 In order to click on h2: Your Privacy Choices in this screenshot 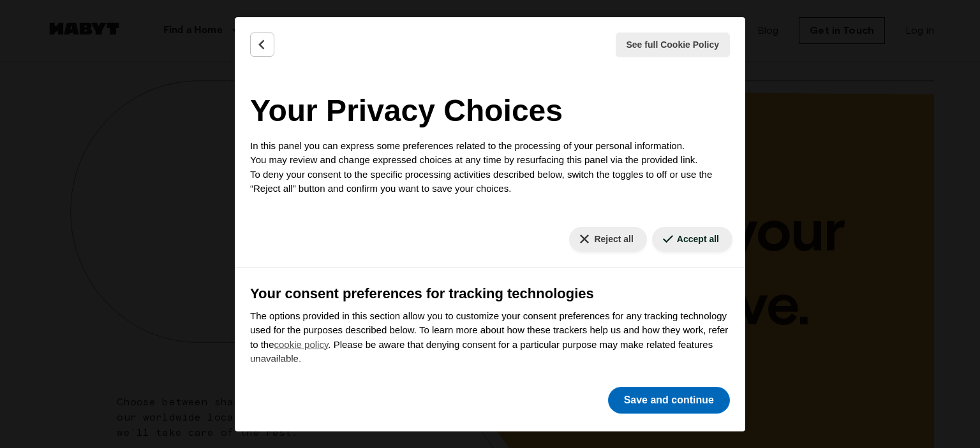, I will do `click(490, 111)`.